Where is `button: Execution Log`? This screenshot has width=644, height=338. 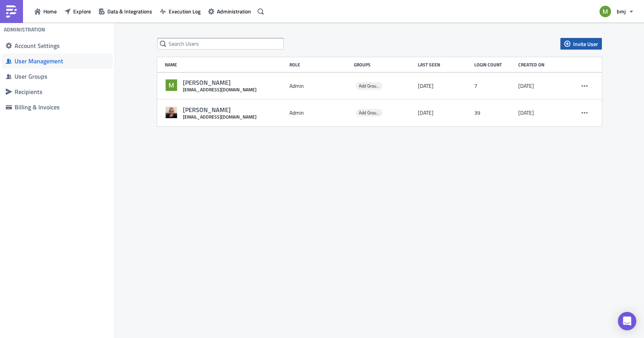
button: Execution Log is located at coordinates (180, 11).